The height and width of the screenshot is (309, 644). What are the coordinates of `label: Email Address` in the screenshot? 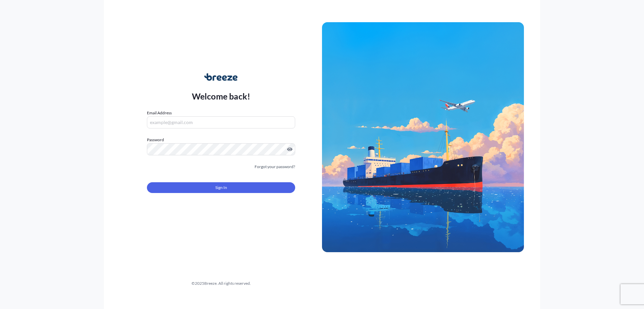 It's located at (159, 113).